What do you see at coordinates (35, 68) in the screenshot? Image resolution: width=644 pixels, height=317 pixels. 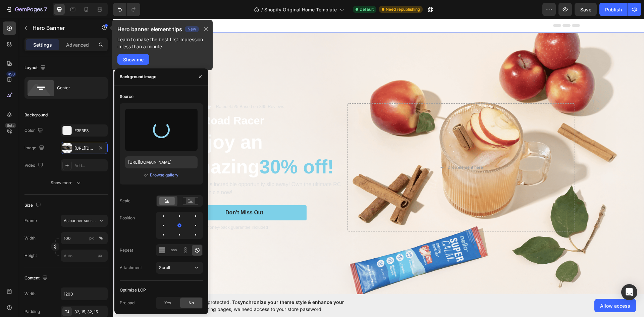 I see `div: Layout` at bounding box center [35, 68].